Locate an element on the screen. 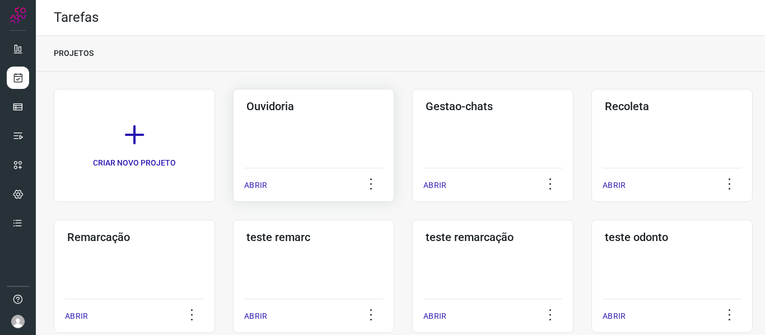  h3: teste odonto is located at coordinates (672, 237).